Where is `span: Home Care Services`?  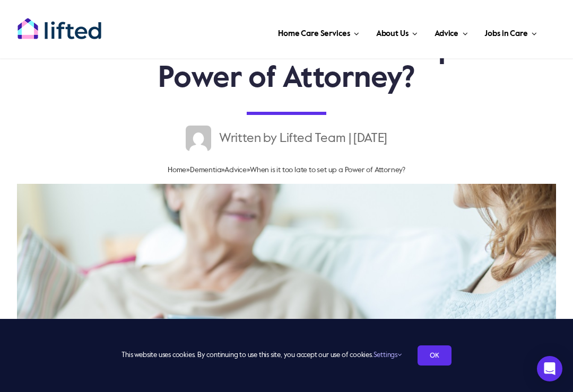 span: Home Care Services is located at coordinates (313, 34).